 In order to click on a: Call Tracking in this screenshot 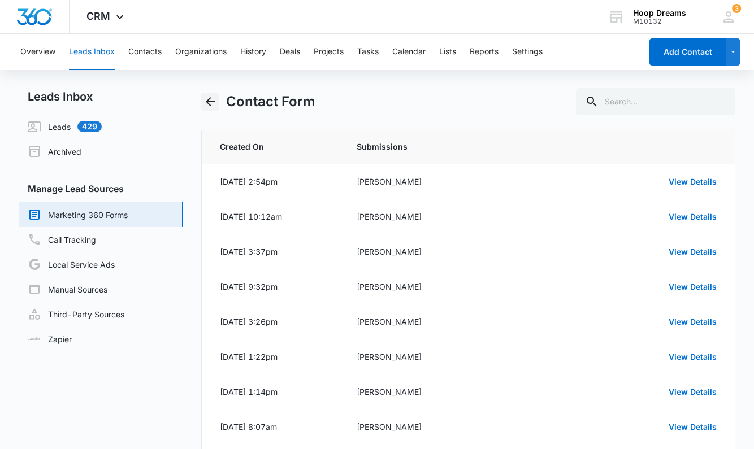, I will do `click(62, 240)`.